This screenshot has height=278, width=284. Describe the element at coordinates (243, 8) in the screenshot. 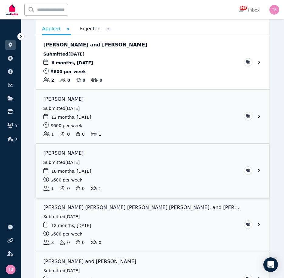

I see `span: 545` at that location.